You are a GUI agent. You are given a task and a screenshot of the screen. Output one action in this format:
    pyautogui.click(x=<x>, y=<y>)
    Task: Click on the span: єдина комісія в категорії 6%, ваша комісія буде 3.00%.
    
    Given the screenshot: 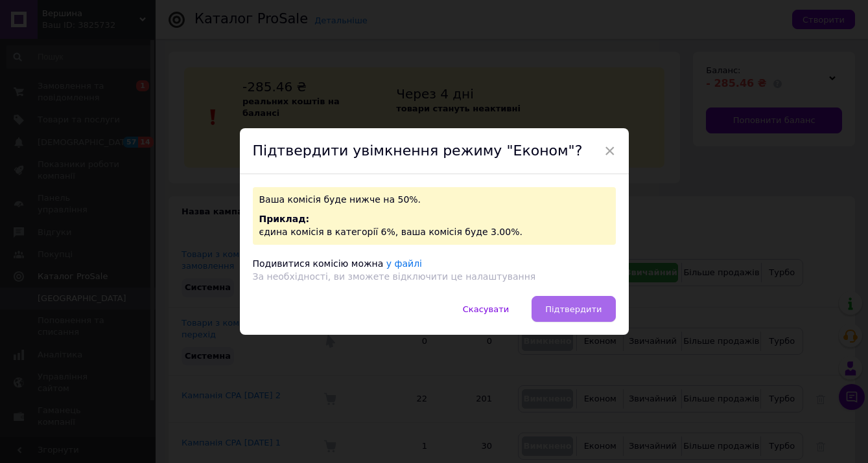 What is the action you would take?
    pyautogui.click(x=391, y=232)
    